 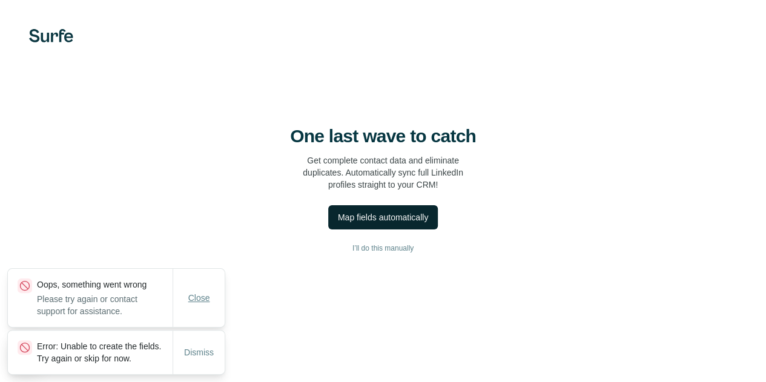 I want to click on button: Dismiss, so click(x=199, y=353).